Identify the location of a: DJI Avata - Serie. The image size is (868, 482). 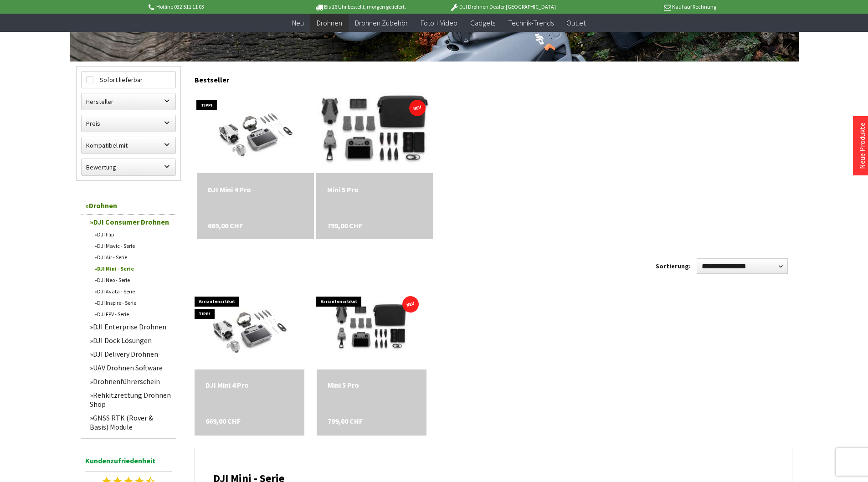
(133, 291).